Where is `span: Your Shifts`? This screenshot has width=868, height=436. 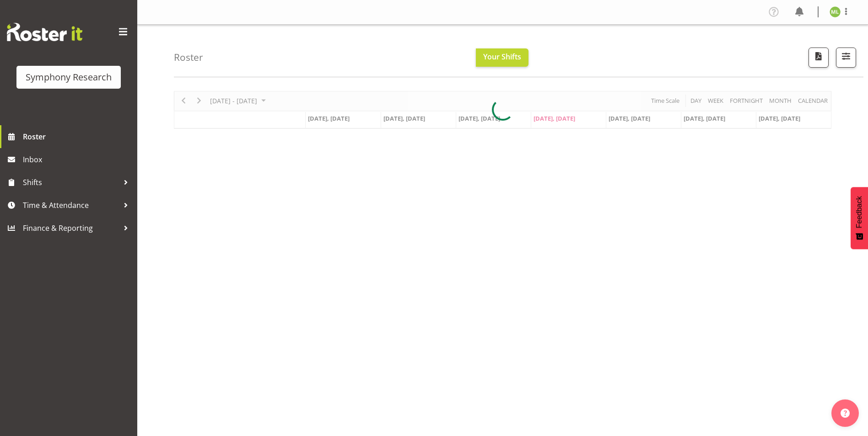 span: Your Shifts is located at coordinates (501, 57).